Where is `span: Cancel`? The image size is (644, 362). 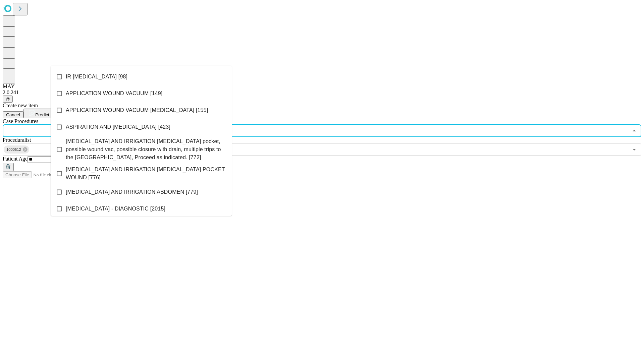 span: Cancel is located at coordinates (13, 115).